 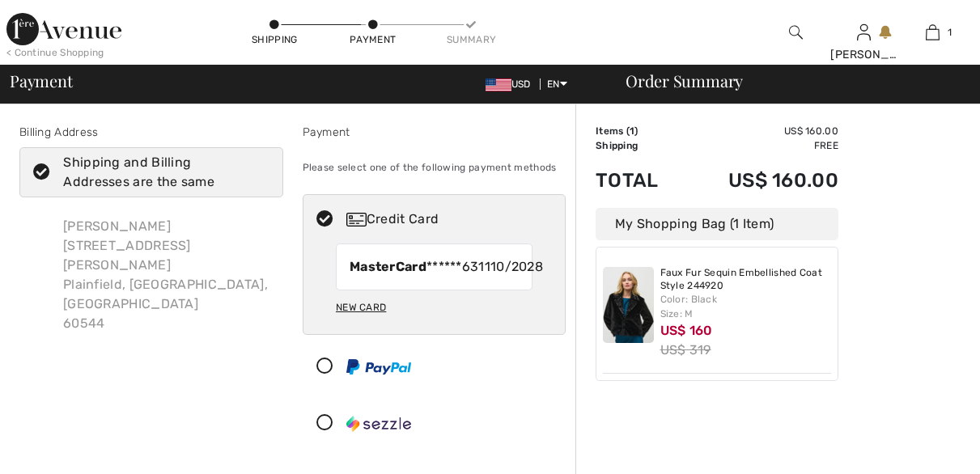 What do you see at coordinates (687, 330) in the screenshot?
I see `span: US$ 160` at bounding box center [687, 330].